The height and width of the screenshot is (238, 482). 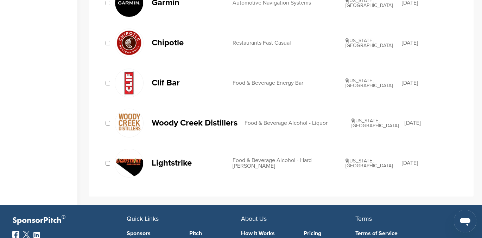 I want to click on span: About Us, so click(x=254, y=219).